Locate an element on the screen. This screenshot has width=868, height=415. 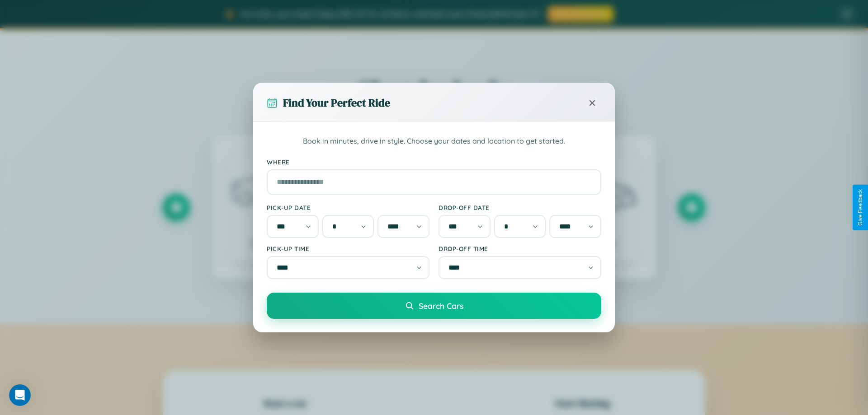
p: Book in minutes, drive in style. Choose your dates and location to get started. is located at coordinates (434, 141).